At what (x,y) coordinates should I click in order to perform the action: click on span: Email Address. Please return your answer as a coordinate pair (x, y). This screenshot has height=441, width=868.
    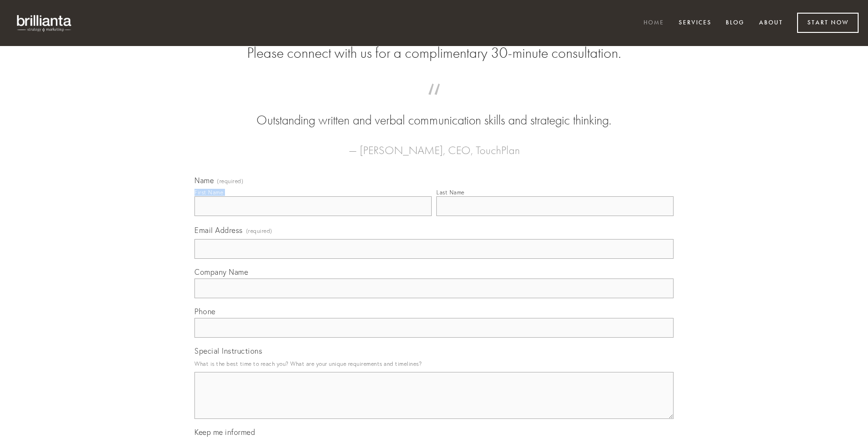
    Looking at the image, I should click on (218, 230).